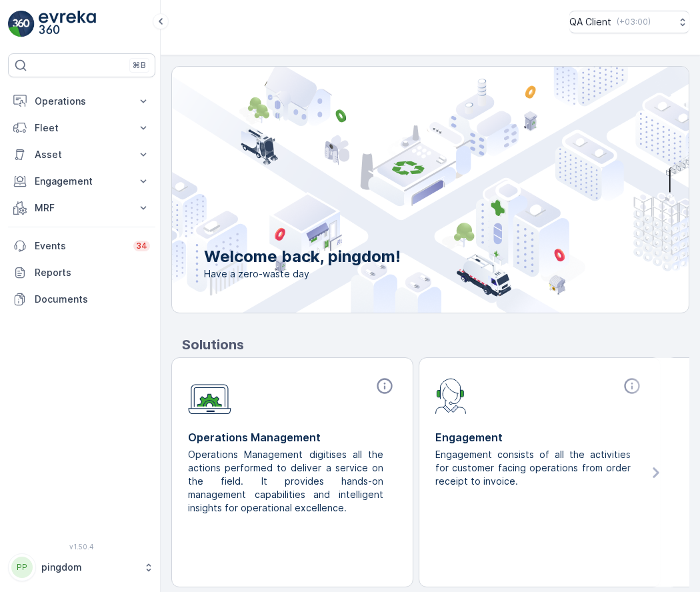 The height and width of the screenshot is (592, 700). Describe the element at coordinates (89, 568) in the screenshot. I see `p: pingdom` at that location.